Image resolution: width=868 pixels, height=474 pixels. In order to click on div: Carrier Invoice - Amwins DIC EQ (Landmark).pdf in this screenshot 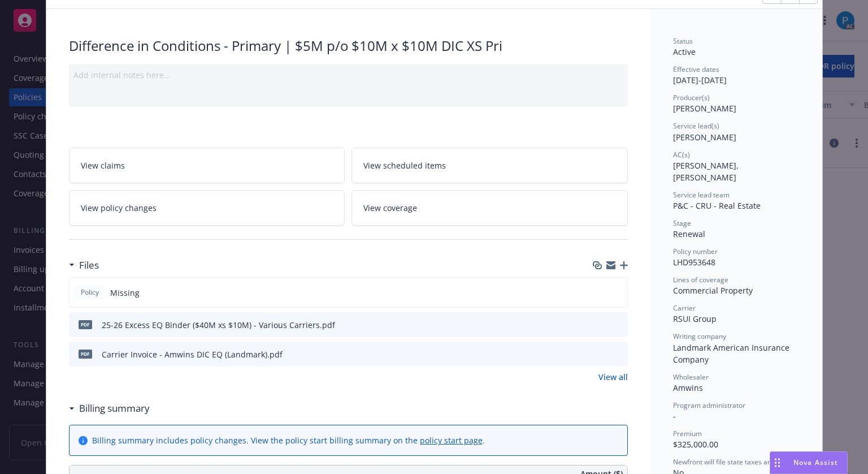, I will do `click(192, 354)`.